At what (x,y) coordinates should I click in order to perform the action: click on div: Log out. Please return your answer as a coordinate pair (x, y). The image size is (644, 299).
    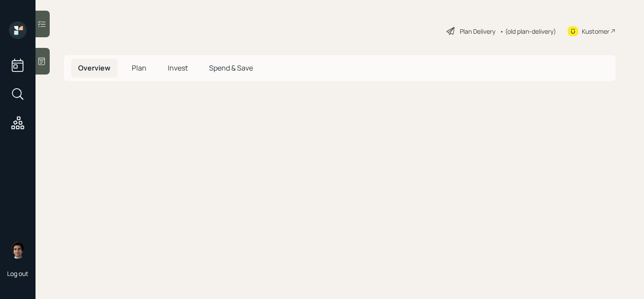
    Looking at the image, I should click on (18, 273).